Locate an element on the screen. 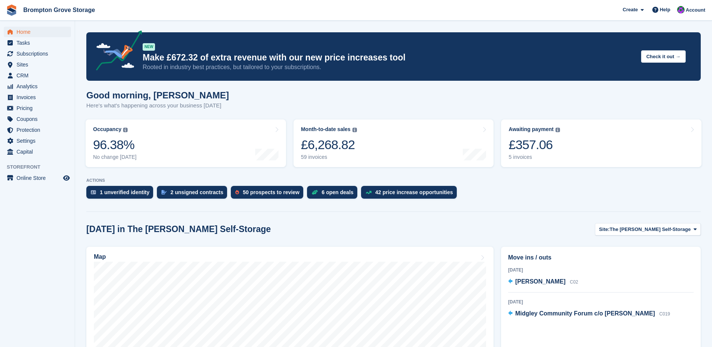  img: contract_signature_icon-13c848040528278c33f63329250d36e43548de30e8caae1d1a13099fd9432cc5.svg is located at coordinates (164, 192).